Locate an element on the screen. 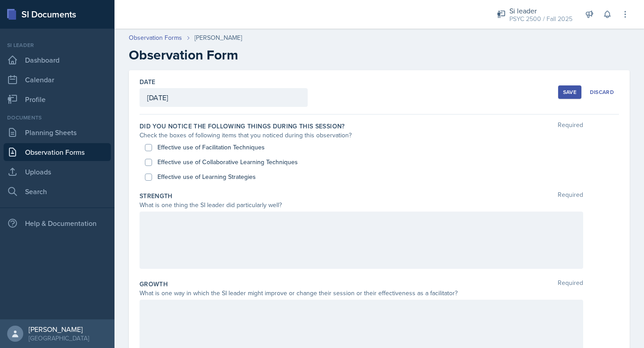 This screenshot has height=348, width=644. a: Uploads is located at coordinates (57, 172).